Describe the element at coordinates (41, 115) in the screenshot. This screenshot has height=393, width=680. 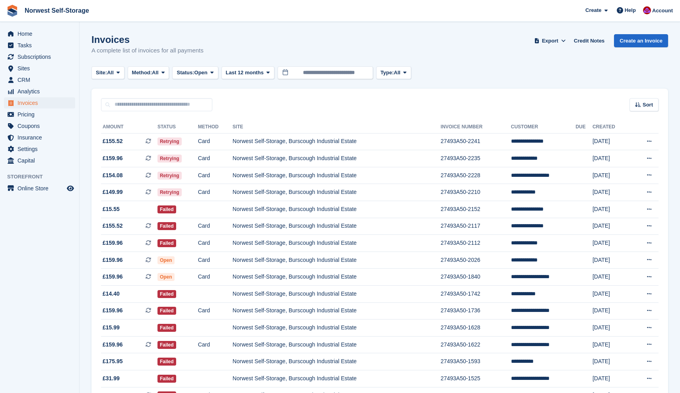
I see `span: Pricing` at that location.